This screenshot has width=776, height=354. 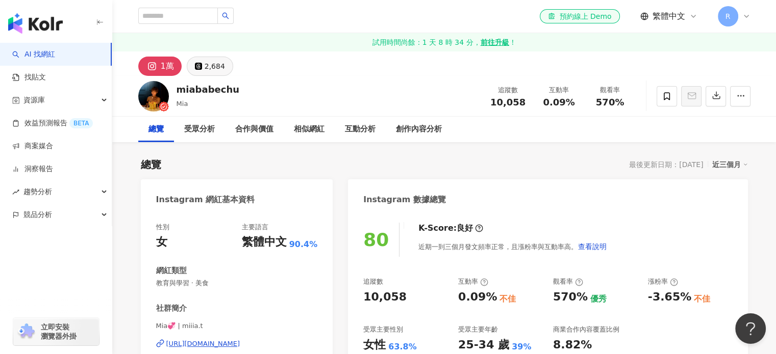 I want to click on span: Mia, so click(x=182, y=104).